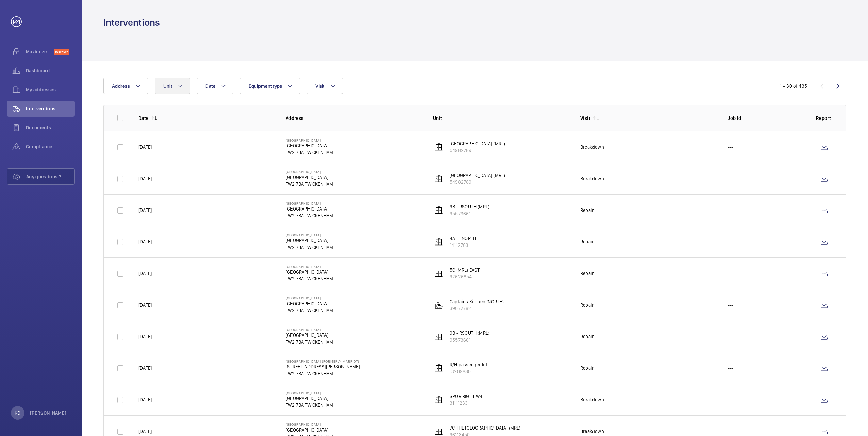  I want to click on p: 39072762, so click(476, 309).